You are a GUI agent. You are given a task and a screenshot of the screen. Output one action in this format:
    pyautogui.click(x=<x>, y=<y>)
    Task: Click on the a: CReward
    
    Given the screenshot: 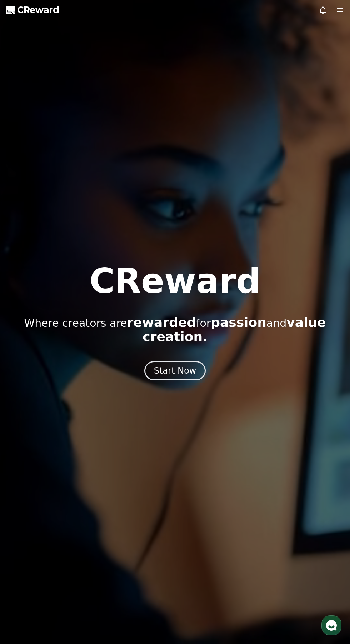 What is the action you would take?
    pyautogui.click(x=33, y=10)
    